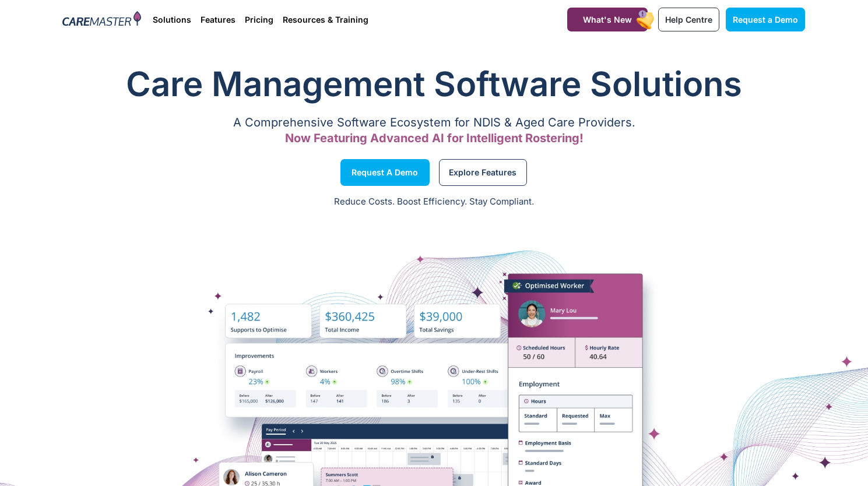  What do you see at coordinates (434, 84) in the screenshot?
I see `h1: Care Management Software Solutions` at bounding box center [434, 84].